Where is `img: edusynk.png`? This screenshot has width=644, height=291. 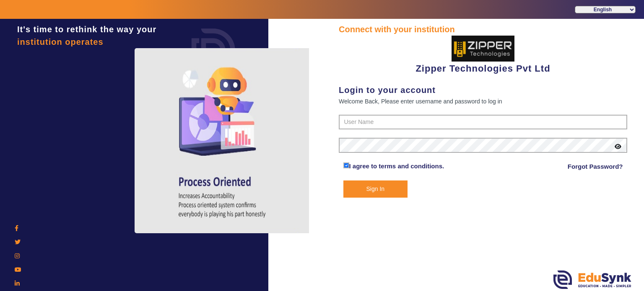
img: edusynk.png is located at coordinates (592, 280).